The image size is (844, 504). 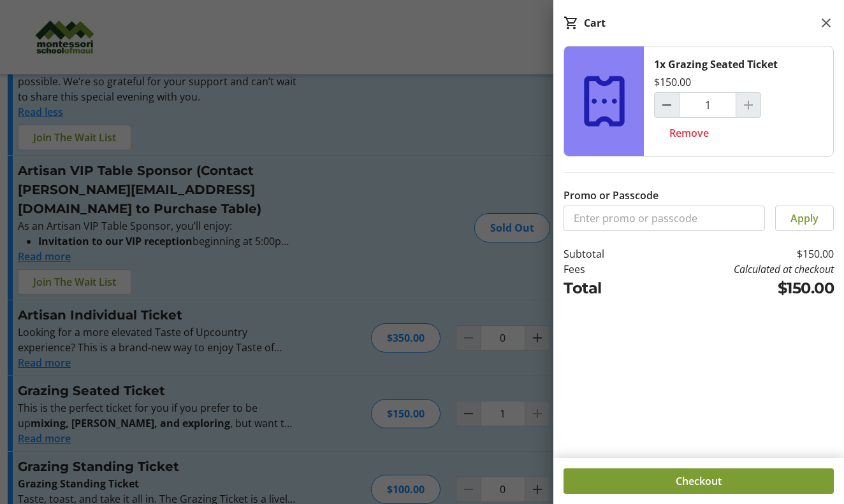 I want to click on span: Checkout, so click(x=698, y=481).